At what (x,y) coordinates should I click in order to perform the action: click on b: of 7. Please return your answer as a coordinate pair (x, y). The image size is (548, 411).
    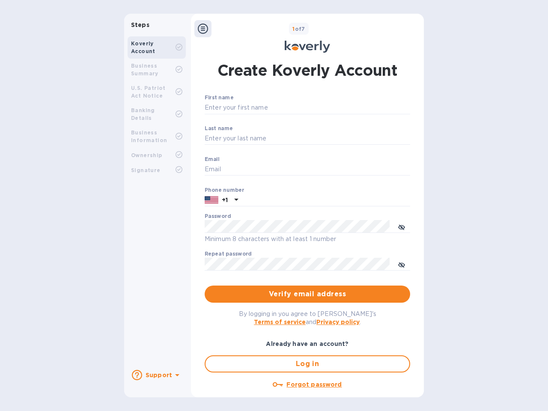
    Looking at the image, I should click on (299, 29).